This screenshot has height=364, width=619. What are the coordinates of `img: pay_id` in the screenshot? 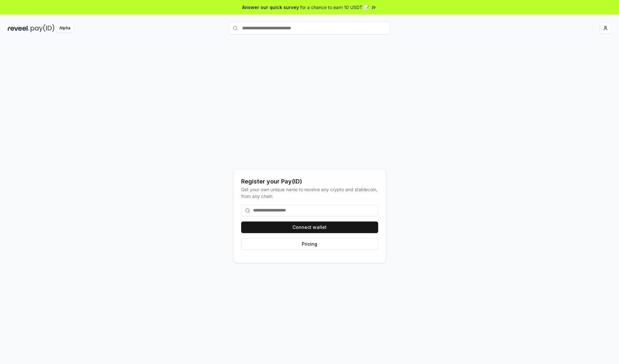 It's located at (43, 28).